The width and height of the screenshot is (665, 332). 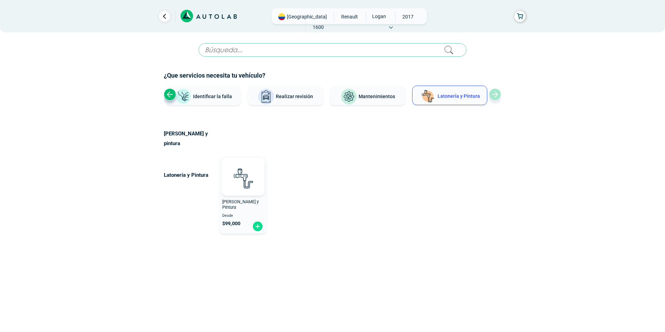 What do you see at coordinates (243, 178) in the screenshot?
I see `img: latoneria_y_pintura-v3.svg` at bounding box center [243, 178].